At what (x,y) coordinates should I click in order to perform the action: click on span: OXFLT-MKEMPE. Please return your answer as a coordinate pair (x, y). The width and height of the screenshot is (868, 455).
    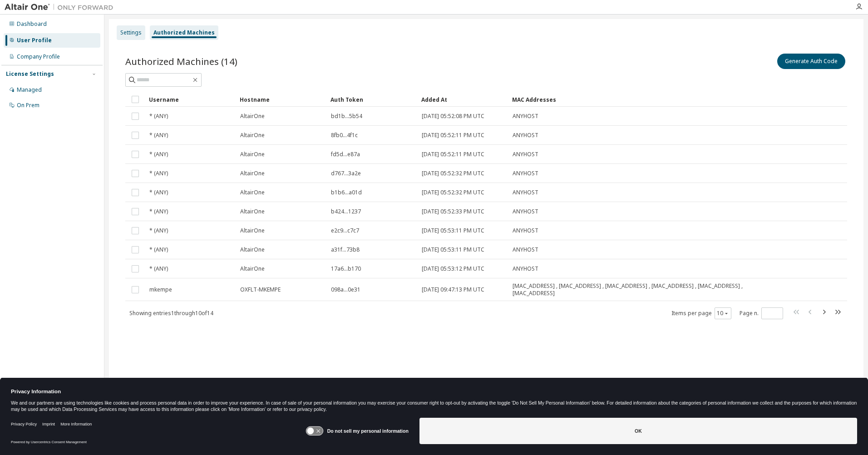
    Looking at the image, I should click on (260, 290).